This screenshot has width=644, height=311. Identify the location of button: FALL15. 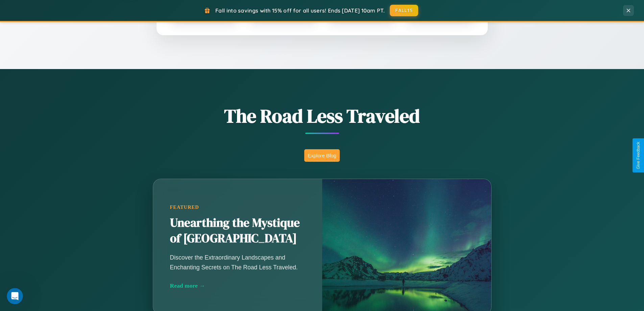
(405, 11).